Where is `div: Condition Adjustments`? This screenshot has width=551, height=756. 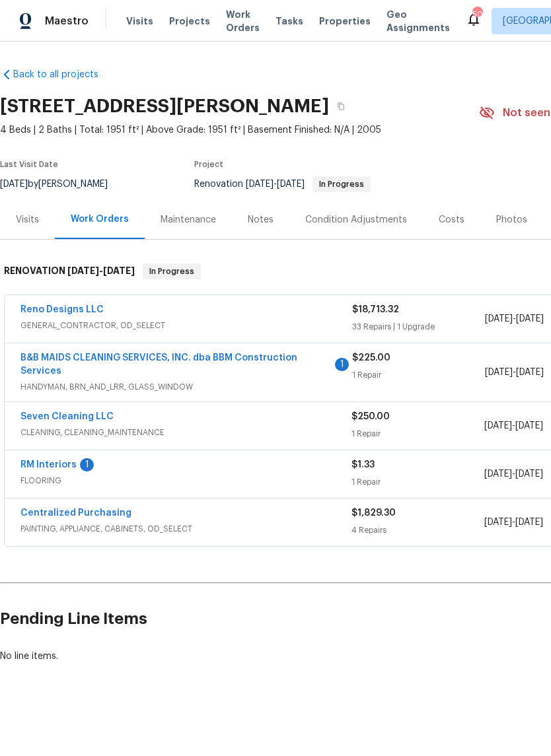 div: Condition Adjustments is located at coordinates (356, 220).